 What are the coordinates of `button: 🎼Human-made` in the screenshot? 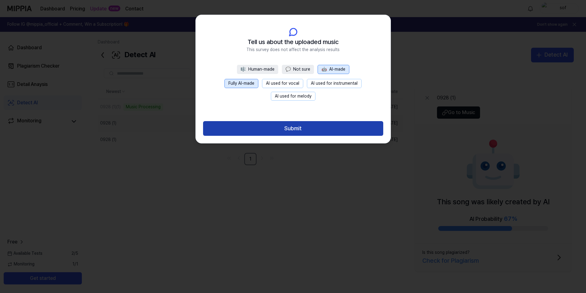 It's located at (258, 69).